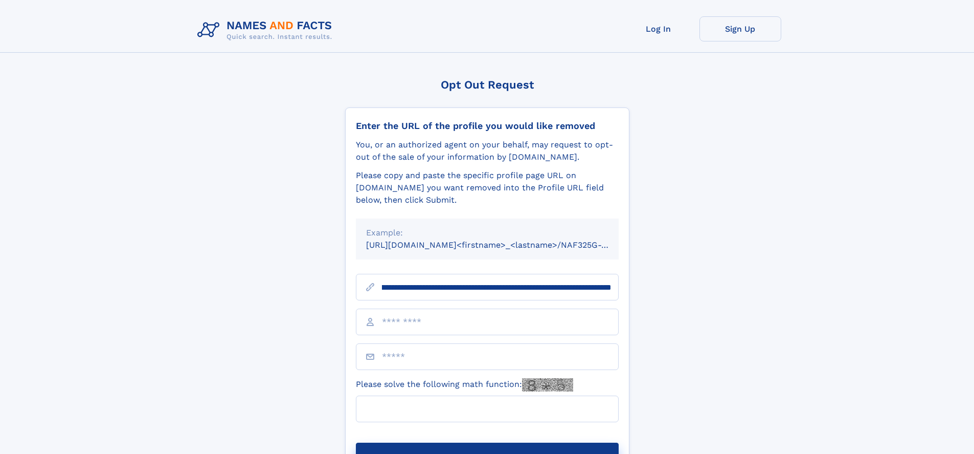 The image size is (974, 454). I want to click on div: Example:, so click(487, 233).